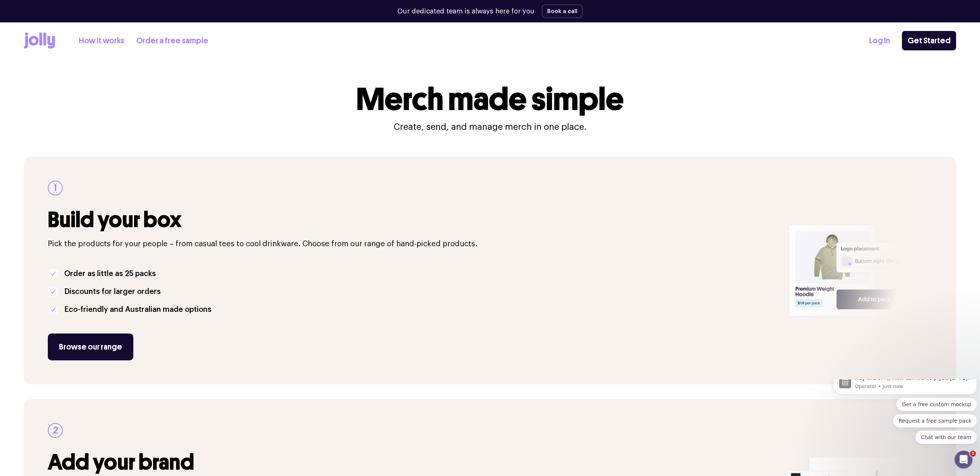 Image resolution: width=980 pixels, height=476 pixels. What do you see at coordinates (879, 41) in the screenshot?
I see `a: Log In` at bounding box center [879, 41].